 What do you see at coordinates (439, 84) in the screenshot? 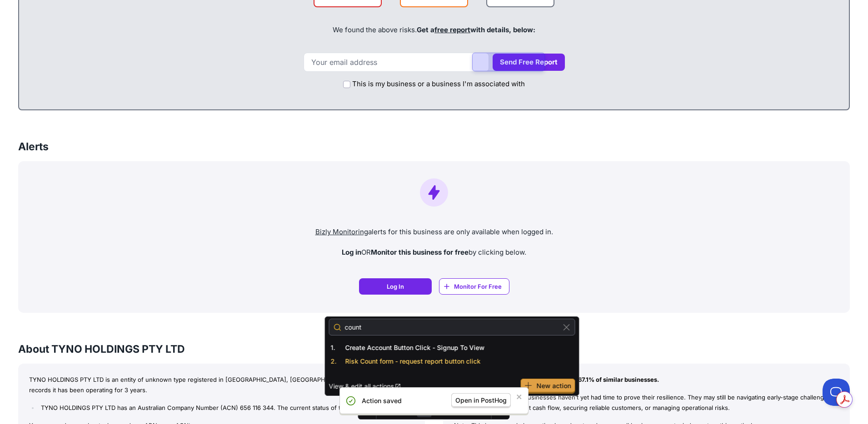
I see `label: This is my business or a business I'm associated with` at bounding box center [439, 84].